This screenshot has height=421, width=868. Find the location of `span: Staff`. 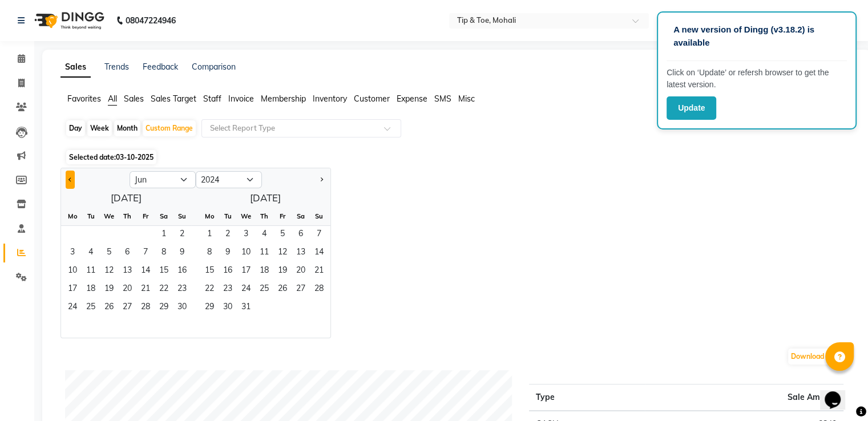

span: Staff is located at coordinates (212, 99).